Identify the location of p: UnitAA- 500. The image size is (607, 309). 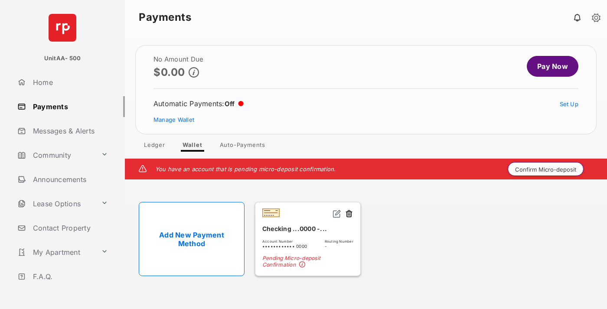
(62, 58).